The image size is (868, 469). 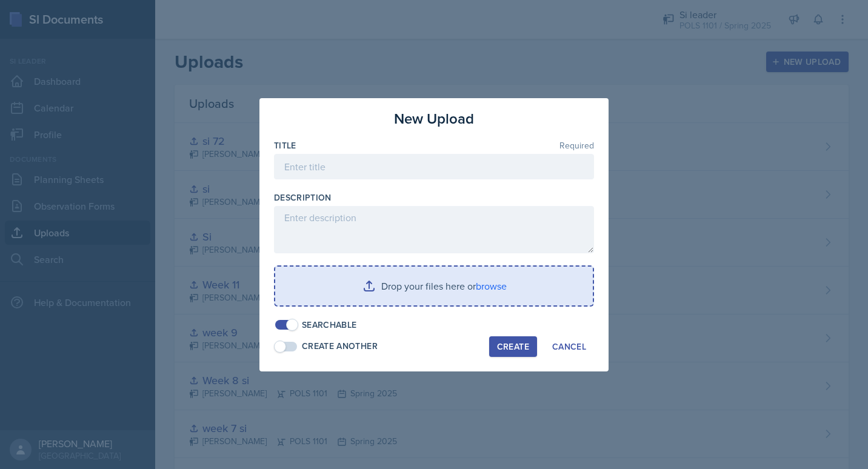 What do you see at coordinates (569, 346) in the screenshot?
I see `button: Cancel` at bounding box center [569, 346].